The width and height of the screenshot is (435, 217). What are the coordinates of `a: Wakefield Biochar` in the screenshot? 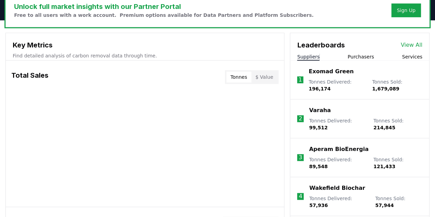 It's located at (337, 188).